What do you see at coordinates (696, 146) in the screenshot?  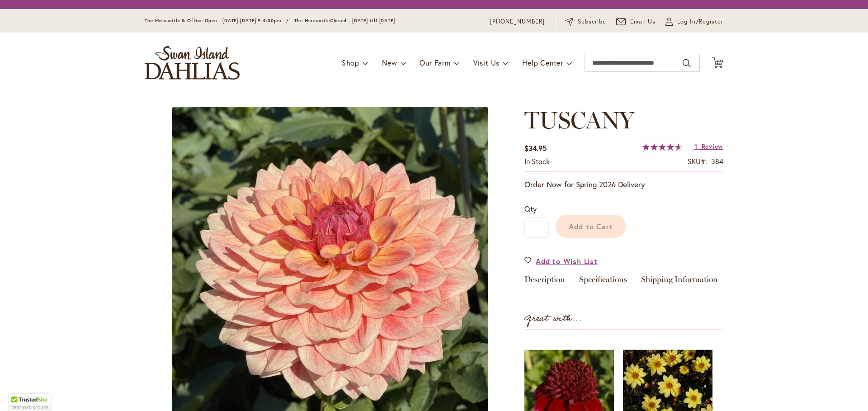 I see `span: 1` at bounding box center [696, 146].